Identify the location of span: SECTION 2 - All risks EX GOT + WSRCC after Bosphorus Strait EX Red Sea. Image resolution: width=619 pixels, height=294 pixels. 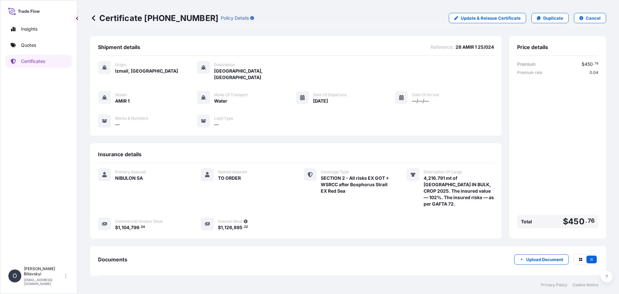
(356, 184).